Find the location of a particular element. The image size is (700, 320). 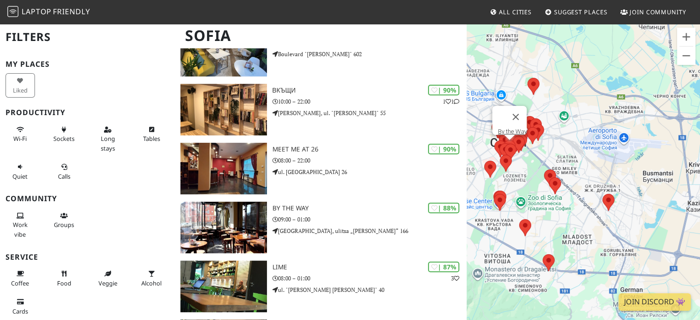

button: Calls is located at coordinates (64, 171).